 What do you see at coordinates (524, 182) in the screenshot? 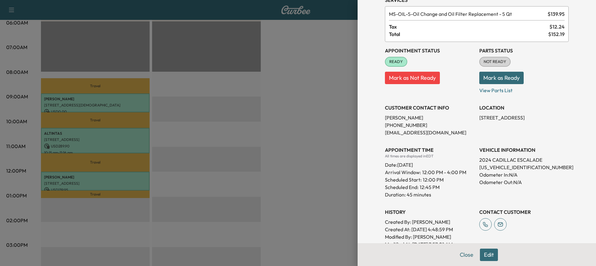
I see `p: Odometer Out: N/A` at bounding box center [524, 182].